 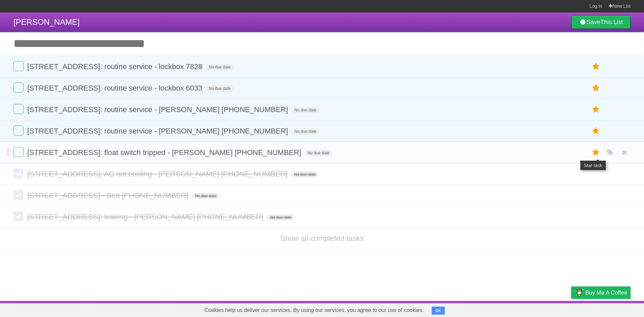 I want to click on a: Buy me a coffee, so click(x=601, y=293).